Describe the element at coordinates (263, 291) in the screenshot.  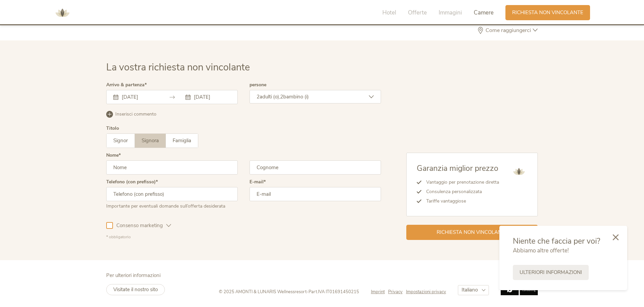
I see `span: © 2025 AMONTI & LUNARIS Wellnessresort` at that location.